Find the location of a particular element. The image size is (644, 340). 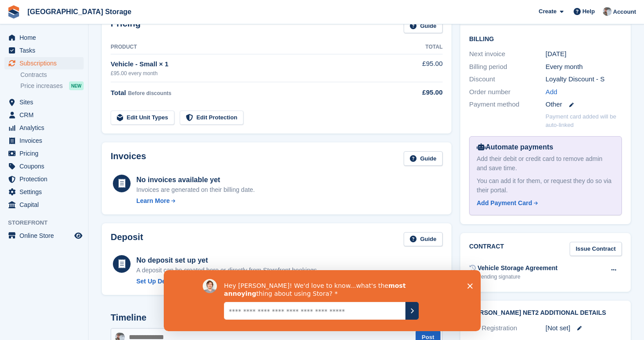

div: Billing period is located at coordinates (507, 67).